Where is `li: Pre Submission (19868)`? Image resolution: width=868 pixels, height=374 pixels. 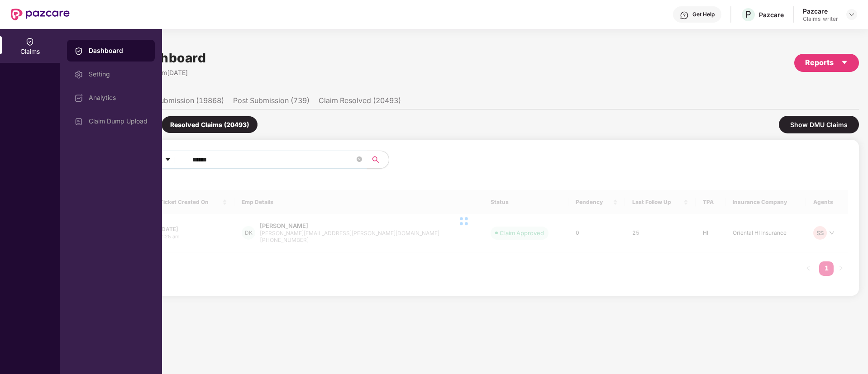 li: Pre Submission (19868) is located at coordinates (183, 102).